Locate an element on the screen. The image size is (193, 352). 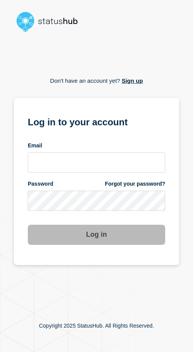
a: Forgot your password? is located at coordinates (135, 184).